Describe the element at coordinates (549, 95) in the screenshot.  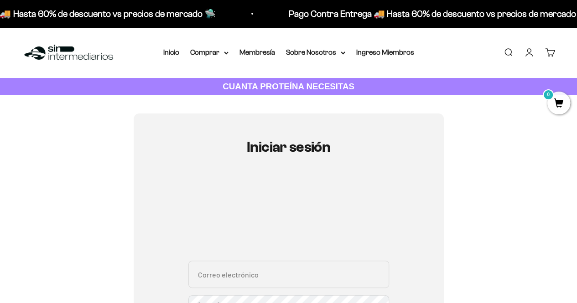
I see `mark: 0` at that location.